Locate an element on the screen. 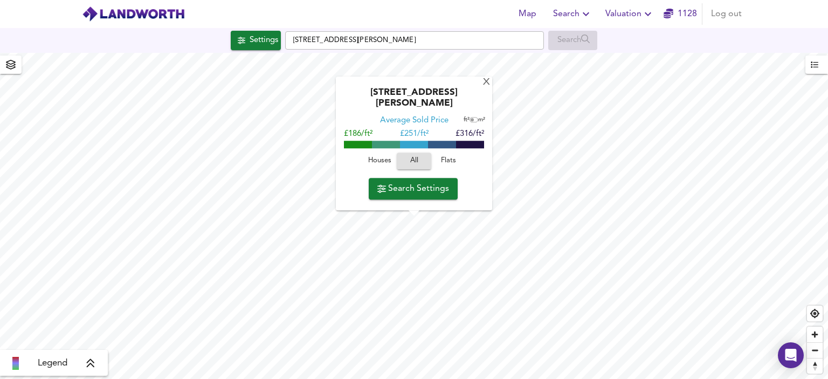  div: Enable a Source before running a Search is located at coordinates (573, 40).